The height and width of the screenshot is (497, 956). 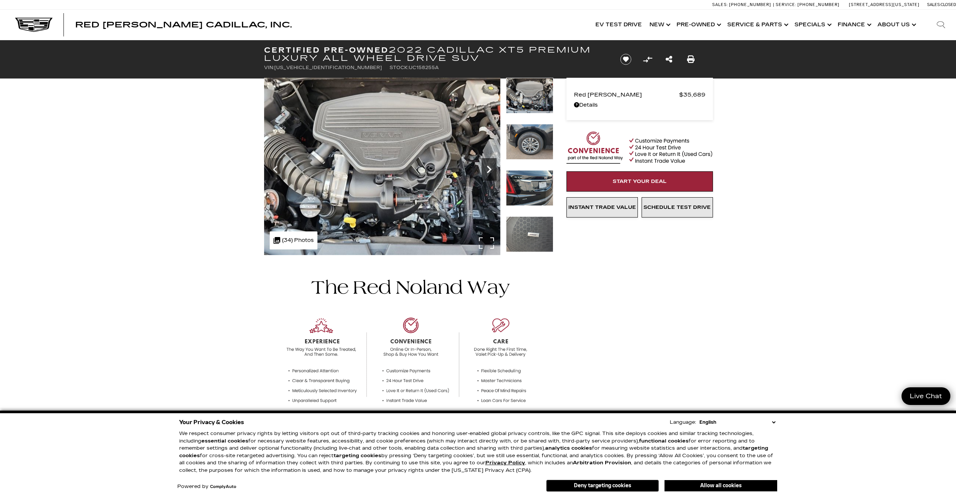 I want to click on span: Instant Trade Value, so click(x=602, y=207).